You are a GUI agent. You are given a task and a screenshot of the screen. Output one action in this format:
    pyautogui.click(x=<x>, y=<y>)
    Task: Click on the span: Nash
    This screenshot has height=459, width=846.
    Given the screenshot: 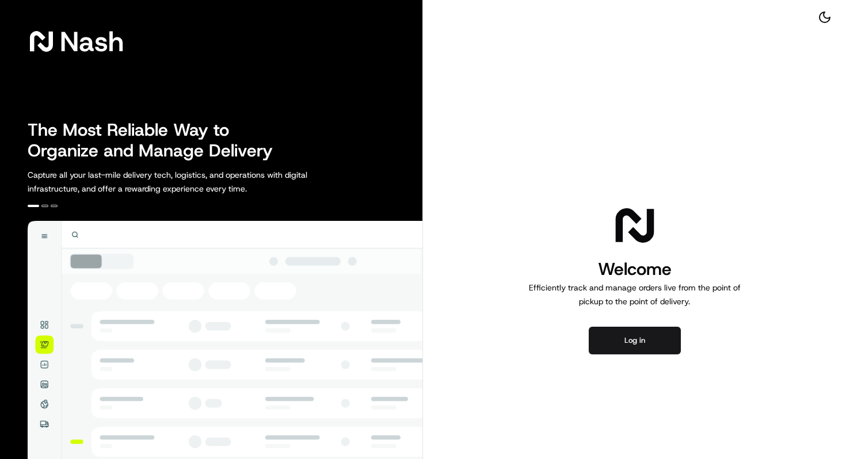 What is the action you would take?
    pyautogui.click(x=92, y=41)
    